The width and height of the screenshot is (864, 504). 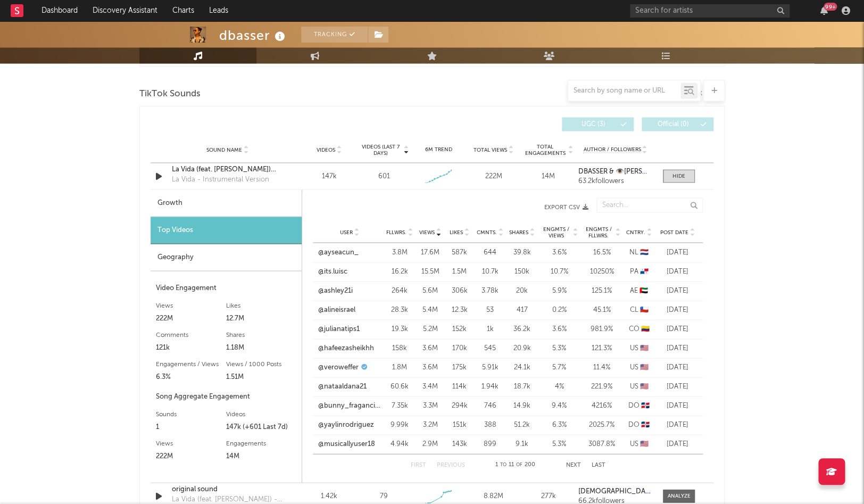 What do you see at coordinates (326, 149) in the screenshot?
I see `span: Videos` at bounding box center [326, 149].